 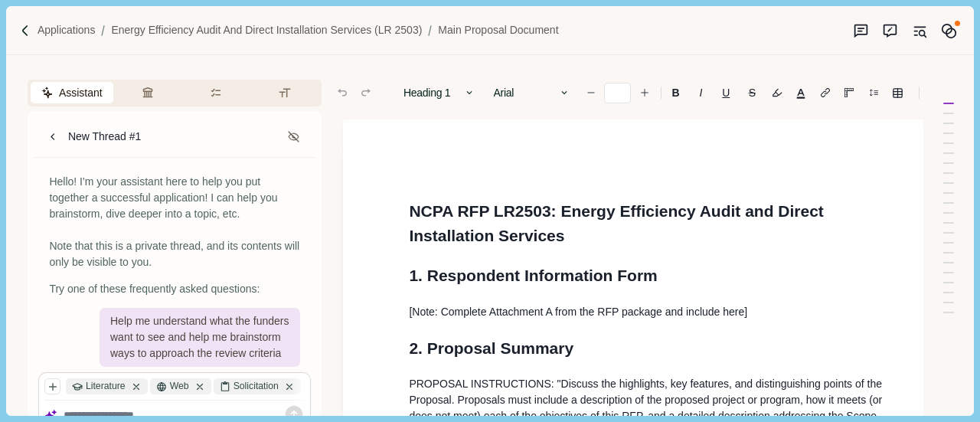 What do you see at coordinates (104, 137) in the screenshot?
I see `div: New Thread #1` at bounding box center [104, 137].